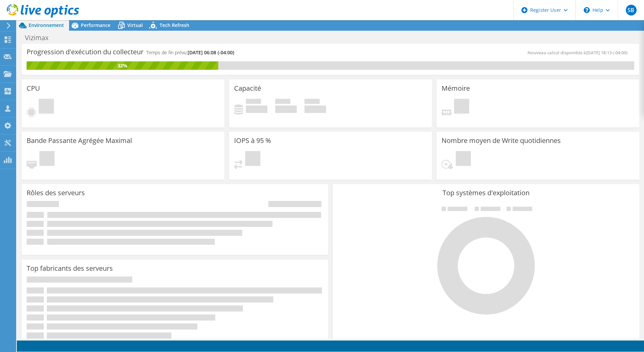 The height and width of the screenshot is (352, 644). Describe the element at coordinates (56, 193) in the screenshot. I see `h3: Rôles des serveurs` at that location.